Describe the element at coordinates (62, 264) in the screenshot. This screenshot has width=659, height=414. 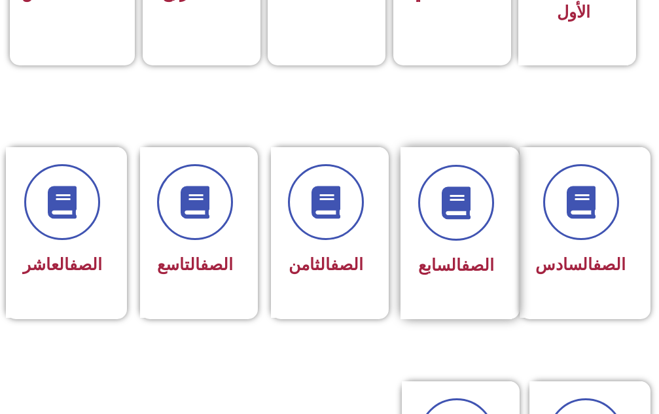
I see `span: العاشر` at that location.